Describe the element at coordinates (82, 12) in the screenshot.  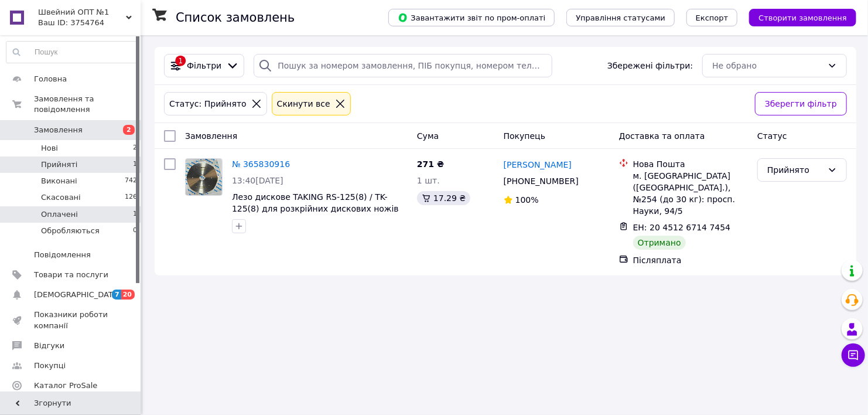
I see `span: Швейний ОПТ №1` at that location.